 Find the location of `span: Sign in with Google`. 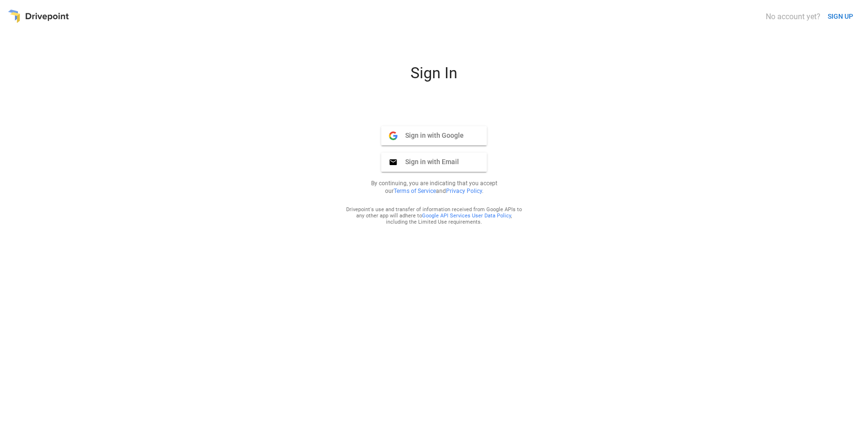

span: Sign in with Google is located at coordinates (431, 135).